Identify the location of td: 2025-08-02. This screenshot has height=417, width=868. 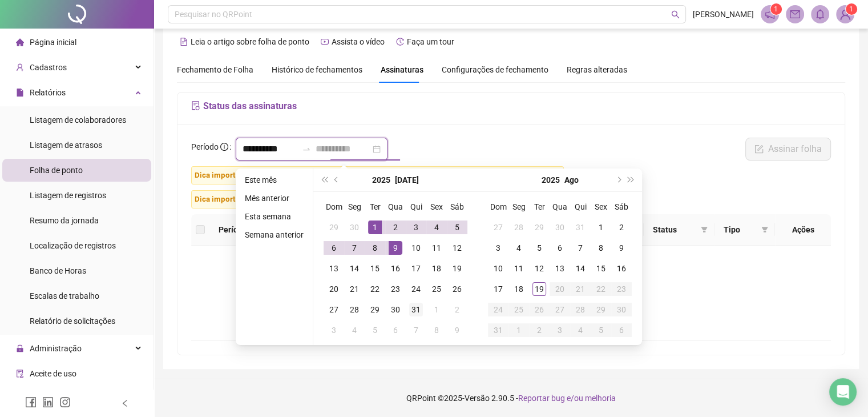
(457, 309).